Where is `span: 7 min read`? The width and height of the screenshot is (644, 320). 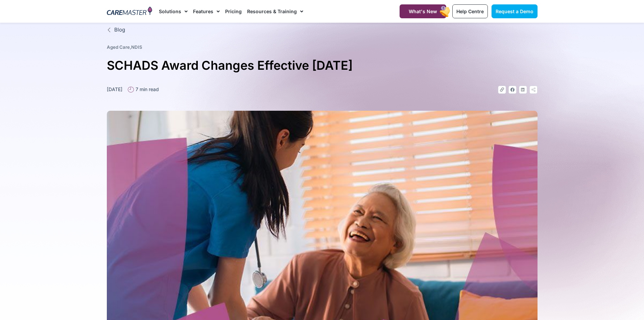 span: 7 min read is located at coordinates (146, 89).